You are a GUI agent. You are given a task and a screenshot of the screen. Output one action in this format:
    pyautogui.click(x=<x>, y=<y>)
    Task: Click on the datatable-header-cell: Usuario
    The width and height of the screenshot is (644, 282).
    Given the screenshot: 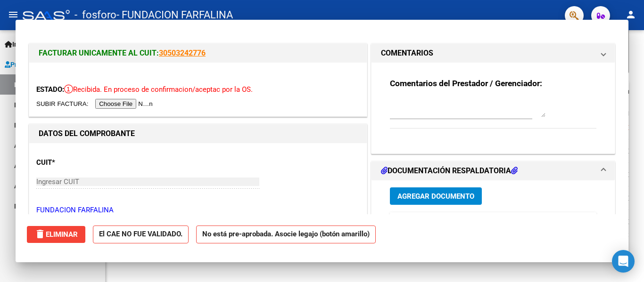 What is the action you would take?
    pyautogui.click(x=515, y=222)
    